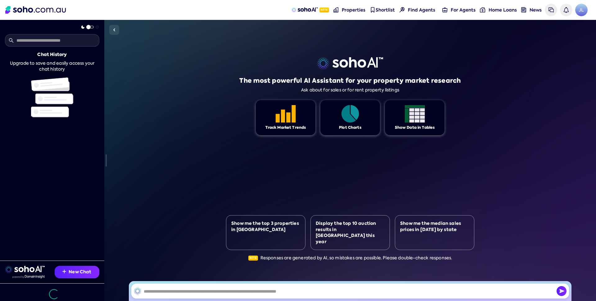 The image size is (596, 301). I want to click on img: shortlist-nav icon, so click(373, 10).